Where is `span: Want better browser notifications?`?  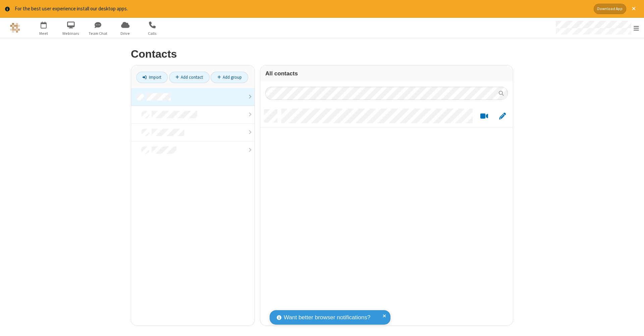 span: Want better browser notifications? is located at coordinates (327, 318).